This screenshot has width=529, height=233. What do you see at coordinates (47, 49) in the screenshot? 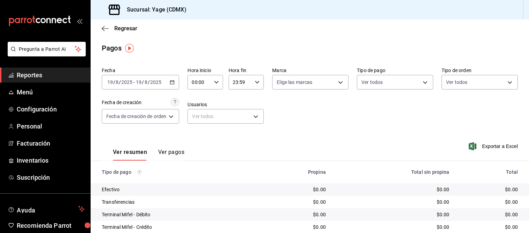
I see `button: Pregunta a Parrot AI` at bounding box center [47, 49].